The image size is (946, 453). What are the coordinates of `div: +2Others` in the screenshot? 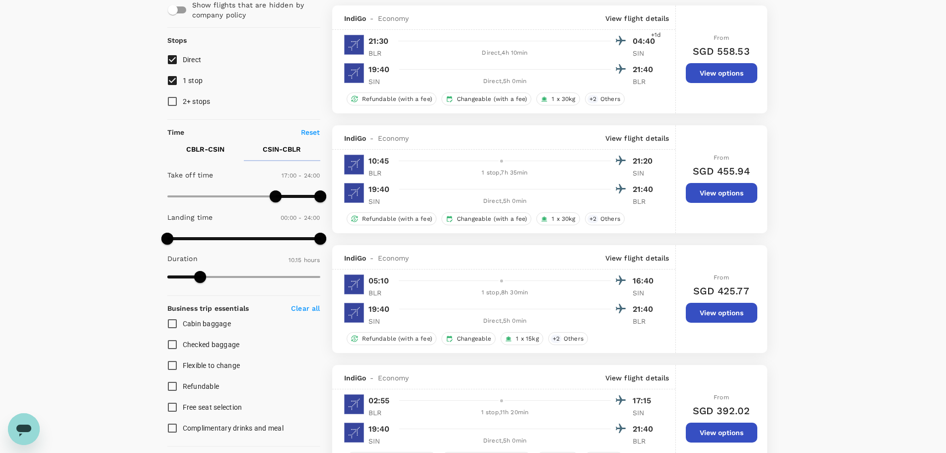 It's located at (568, 338).